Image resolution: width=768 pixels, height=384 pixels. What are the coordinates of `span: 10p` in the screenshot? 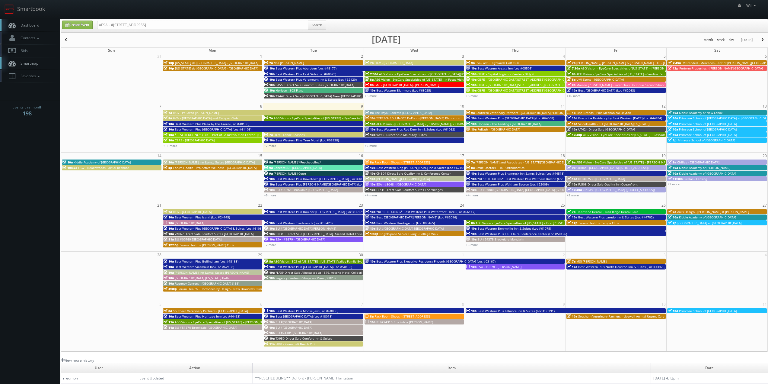 It's located at (169, 63).